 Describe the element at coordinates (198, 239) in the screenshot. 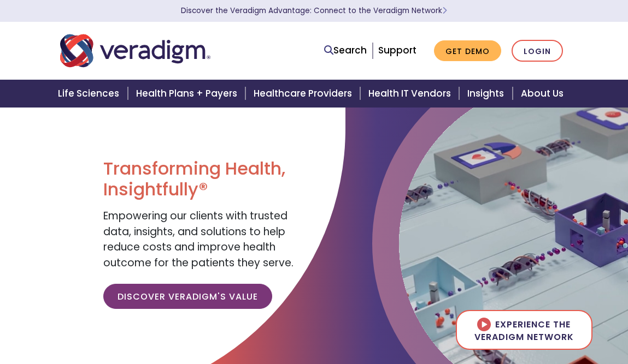

I see `span: Empowering our clients with trusted data, insights, and solutions to help reduce costs and improv...` at that location.